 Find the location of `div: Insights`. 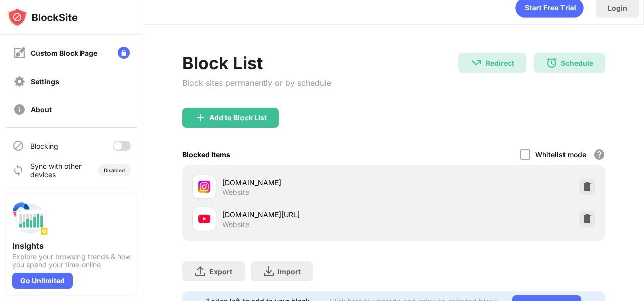

div: Insights is located at coordinates (72, 246).